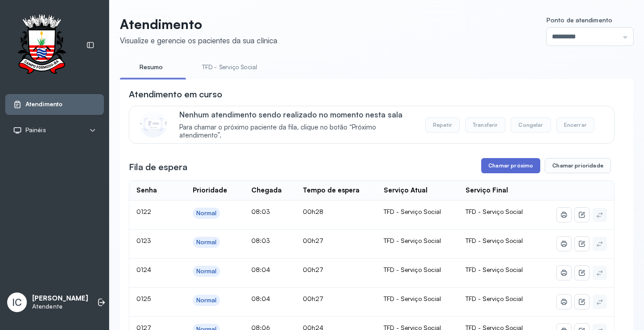  Describe the element at coordinates (297, 114) in the screenshot. I see `p: Nenhum atendimento sendo realizado no momento nesta sala` at that location.